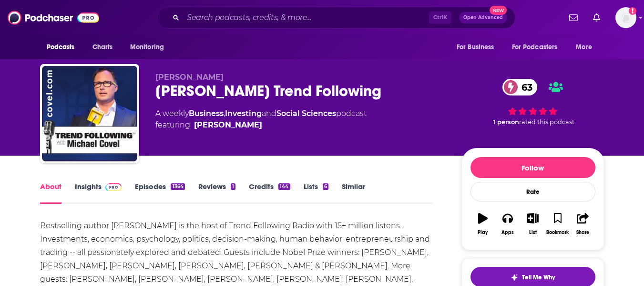 The height and width of the screenshot is (286, 644). What do you see at coordinates (538, 277) in the screenshot?
I see `span: Tell Me Why` at bounding box center [538, 277].